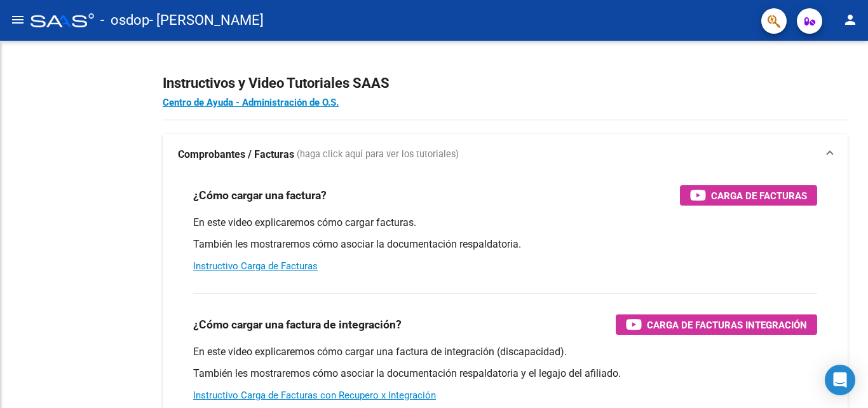  Describe the element at coordinates (298, 324) in the screenshot. I see `h3: ¿Cómo cargar una factura de integración?` at that location.